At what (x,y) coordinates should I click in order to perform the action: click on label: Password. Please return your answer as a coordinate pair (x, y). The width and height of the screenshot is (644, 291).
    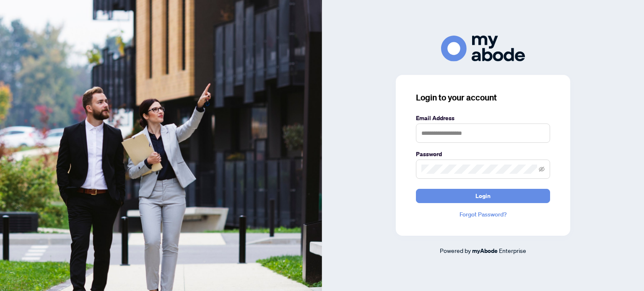
    Looking at the image, I should click on (483, 154).